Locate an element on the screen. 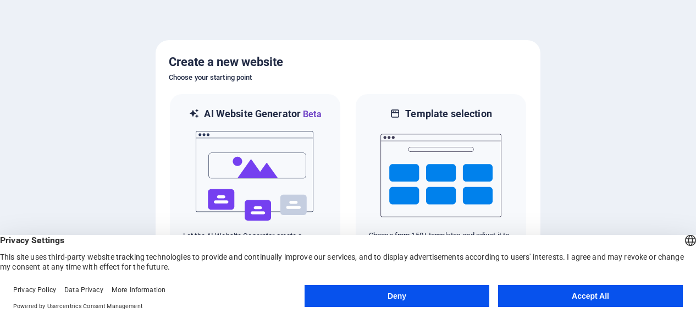 This screenshot has height=318, width=696. h5: Create a new website is located at coordinates (348, 62).